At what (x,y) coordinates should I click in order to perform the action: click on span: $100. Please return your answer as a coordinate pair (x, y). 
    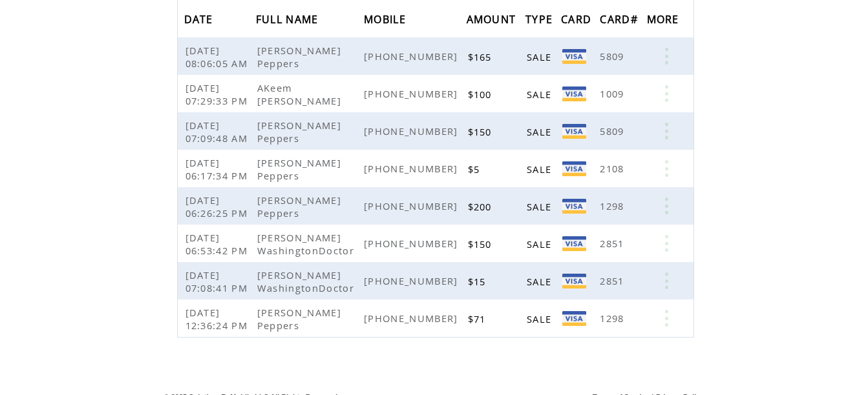
    Looking at the image, I should click on (481, 94).